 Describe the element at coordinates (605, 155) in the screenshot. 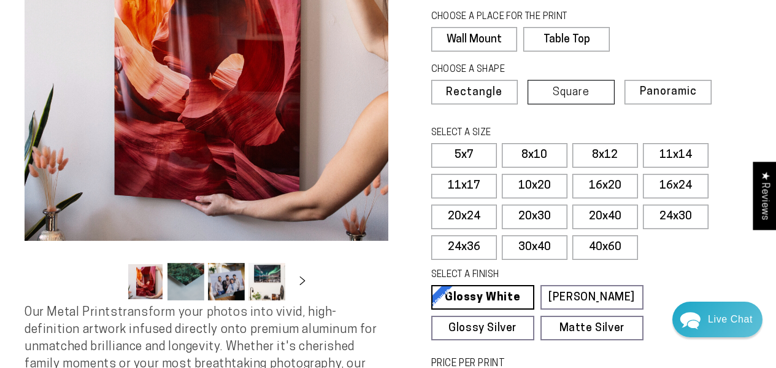

I see `label: 8x12` at that location.